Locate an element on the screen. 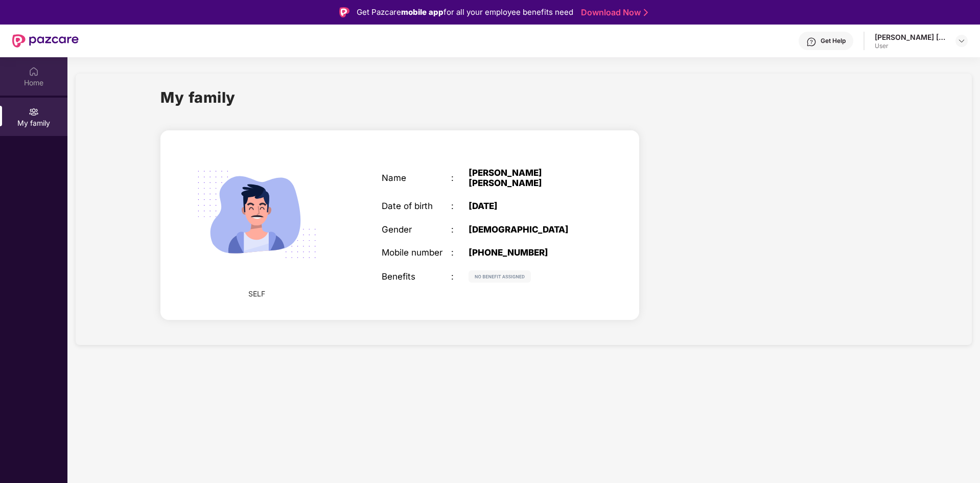 The image size is (980, 483). div: Get Help is located at coordinates (833, 41).